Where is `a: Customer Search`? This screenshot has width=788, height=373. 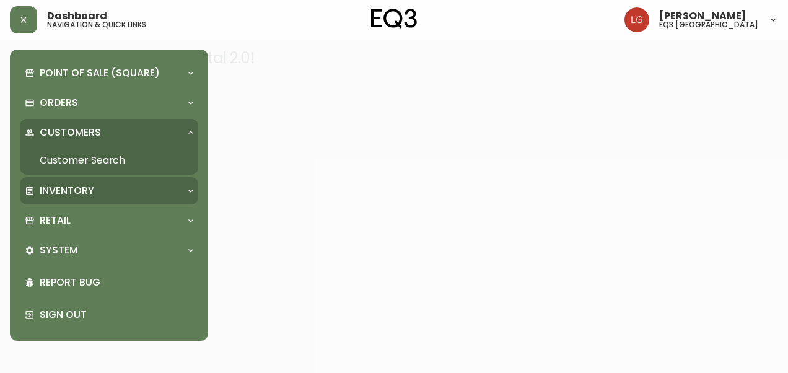 a: Customer Search is located at coordinates (109, 160).